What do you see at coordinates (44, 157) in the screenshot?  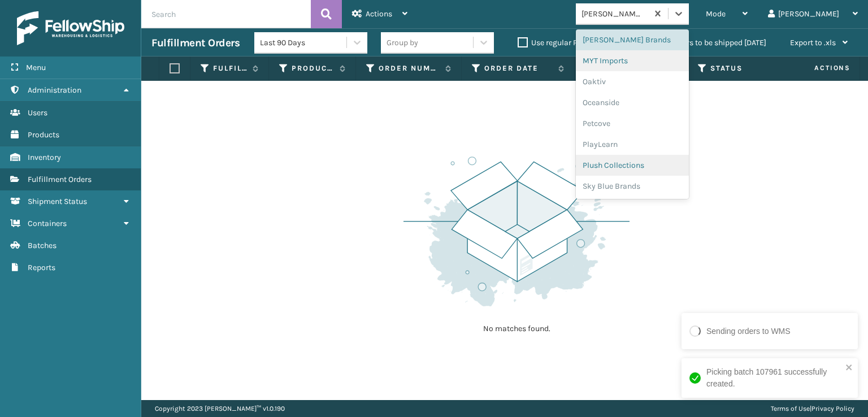 I see `span: Inventory` at bounding box center [44, 157].